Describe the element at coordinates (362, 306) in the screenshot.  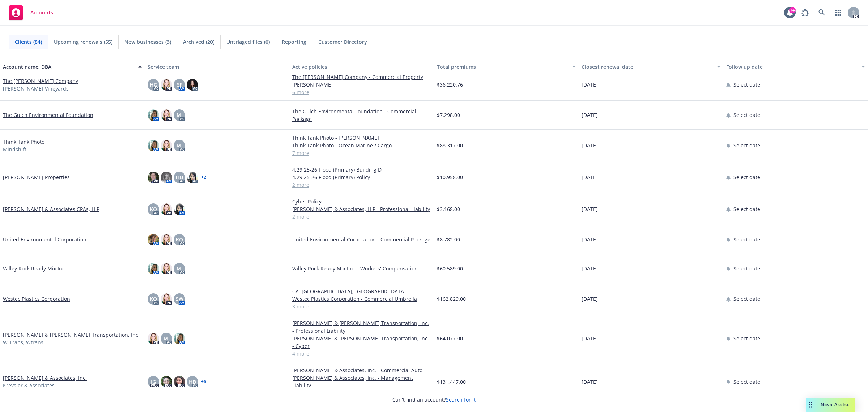
I see `a: 3 more` at that location.